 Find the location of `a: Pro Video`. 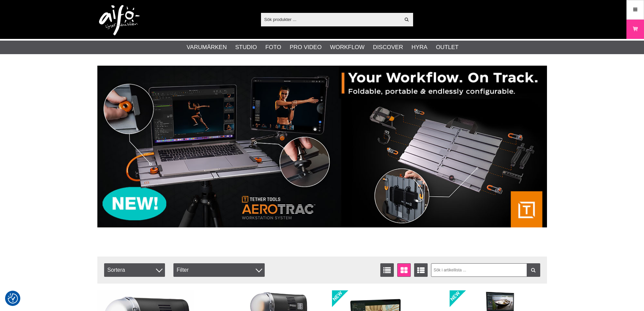

a: Pro Video is located at coordinates (306, 47).